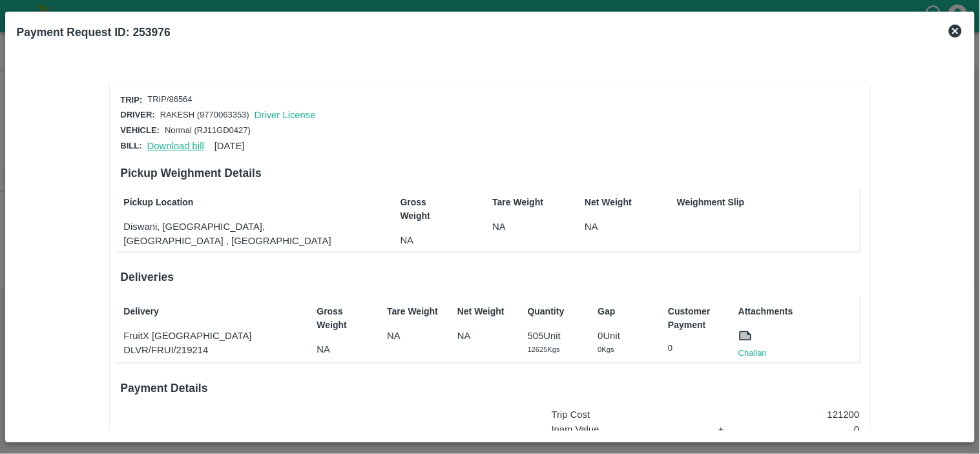 The image size is (980, 454). Describe the element at coordinates (544, 349) in the screenshot. I see `span: 12625 Kgs` at that location.